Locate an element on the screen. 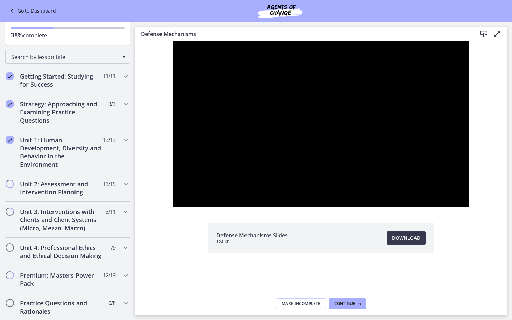 This screenshot has width=512, height=320. h2: Unit 3: Interventions with Clients and Client Systems (Micro, Mezzo, Macro) is located at coordinates (61, 220).